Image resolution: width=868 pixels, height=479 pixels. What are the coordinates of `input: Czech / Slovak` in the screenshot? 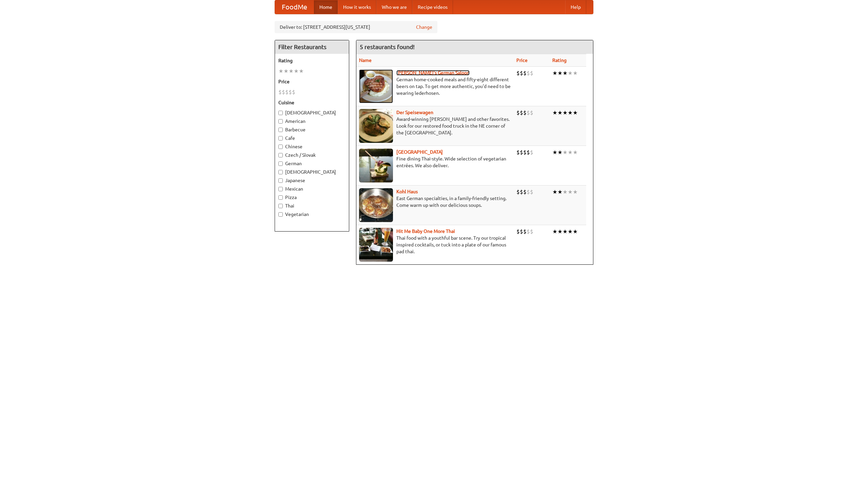 It's located at (280, 155).